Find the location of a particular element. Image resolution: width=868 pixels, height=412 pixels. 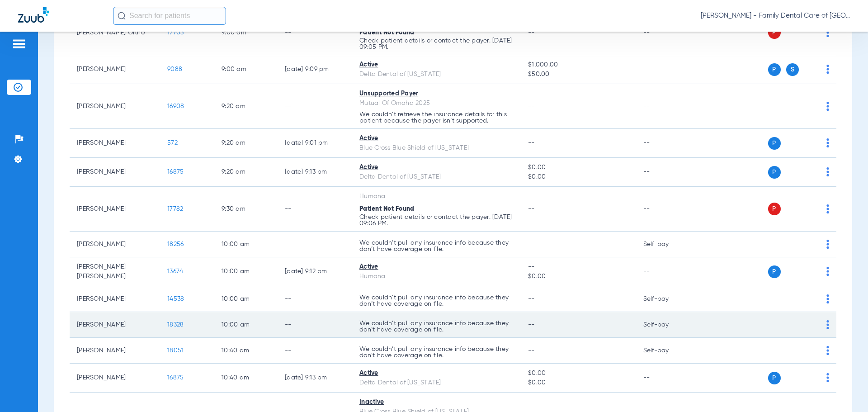

span: 16908 is located at coordinates (176, 106).